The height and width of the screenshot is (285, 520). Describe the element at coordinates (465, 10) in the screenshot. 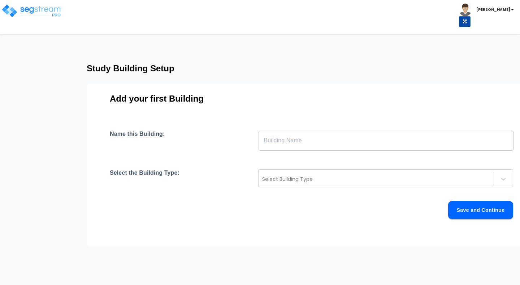

I see `img: avatar.png` at that location.